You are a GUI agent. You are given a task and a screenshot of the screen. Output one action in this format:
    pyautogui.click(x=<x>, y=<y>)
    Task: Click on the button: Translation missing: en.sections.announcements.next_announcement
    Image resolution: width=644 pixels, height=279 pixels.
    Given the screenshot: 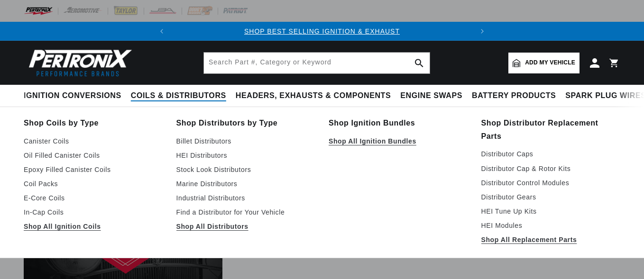 What is the action you would take?
    pyautogui.click(x=482, y=31)
    